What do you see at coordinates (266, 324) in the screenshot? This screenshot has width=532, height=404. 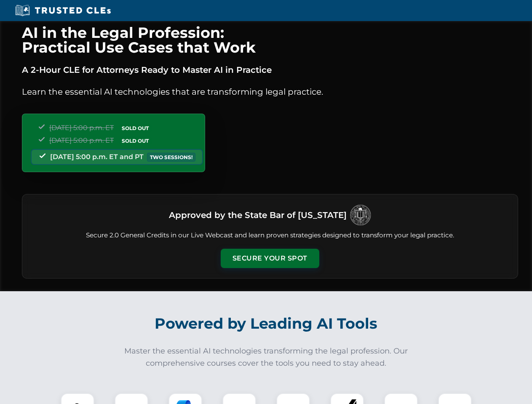 I see `h2: Powered by Leading AI Tools` at bounding box center [266, 324].